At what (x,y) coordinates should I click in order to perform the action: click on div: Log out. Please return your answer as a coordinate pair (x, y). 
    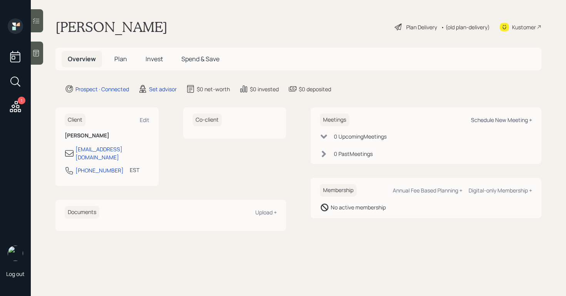
    Looking at the image, I should click on (15, 274).